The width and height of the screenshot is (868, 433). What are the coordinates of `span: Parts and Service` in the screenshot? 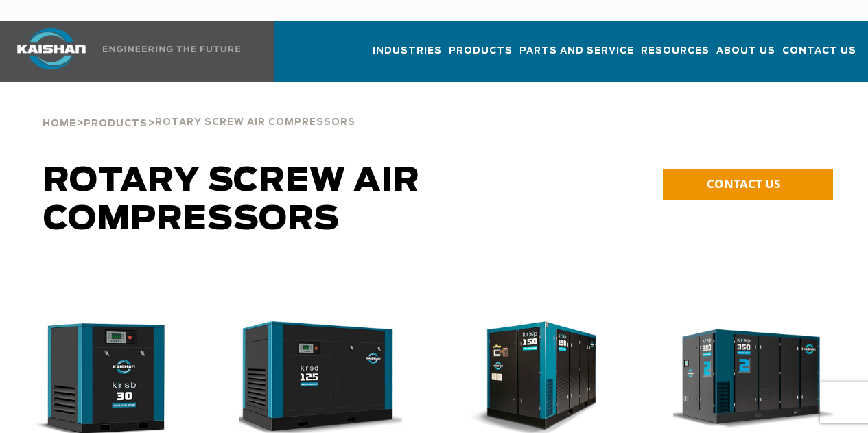 It's located at (576, 50).